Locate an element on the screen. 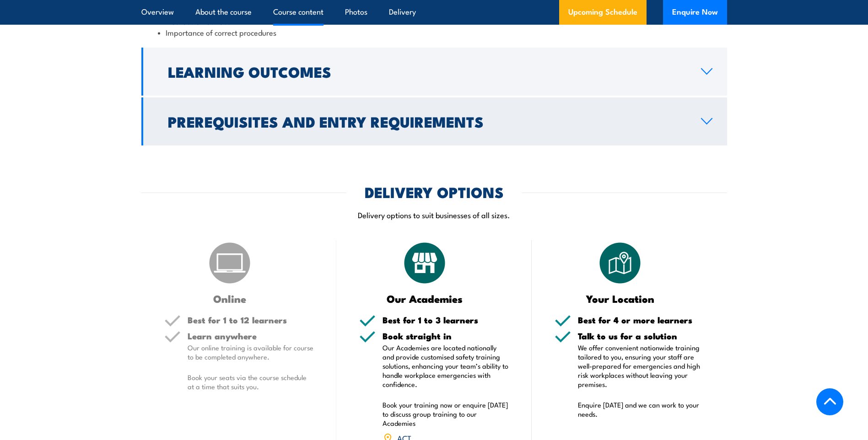 This screenshot has height=440, width=868. h3: Your Location is located at coordinates (620, 298).